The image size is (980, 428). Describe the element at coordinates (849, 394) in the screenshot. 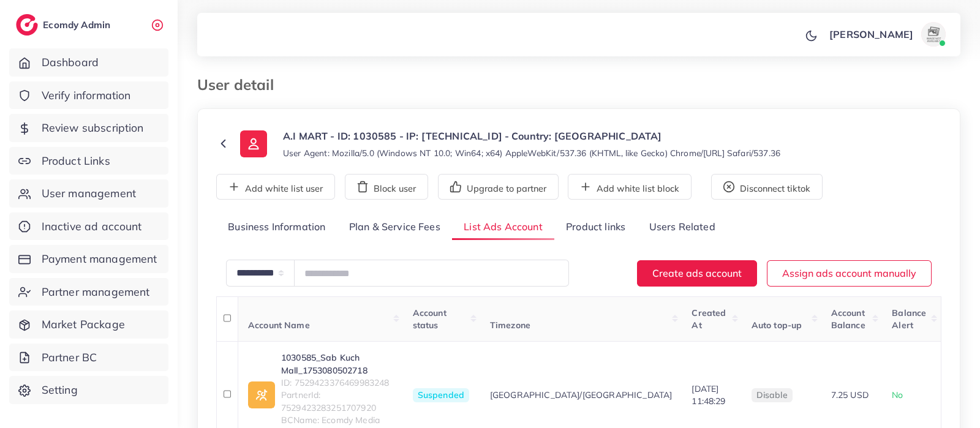

I see `span: 7.25 USD` at that location.